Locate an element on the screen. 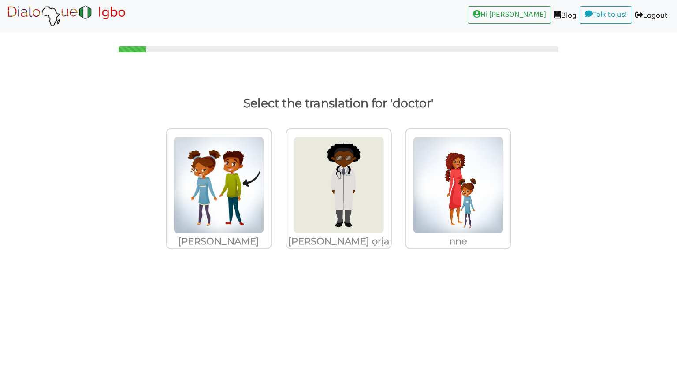  img: oduyefoc(2).png is located at coordinates (339, 185).